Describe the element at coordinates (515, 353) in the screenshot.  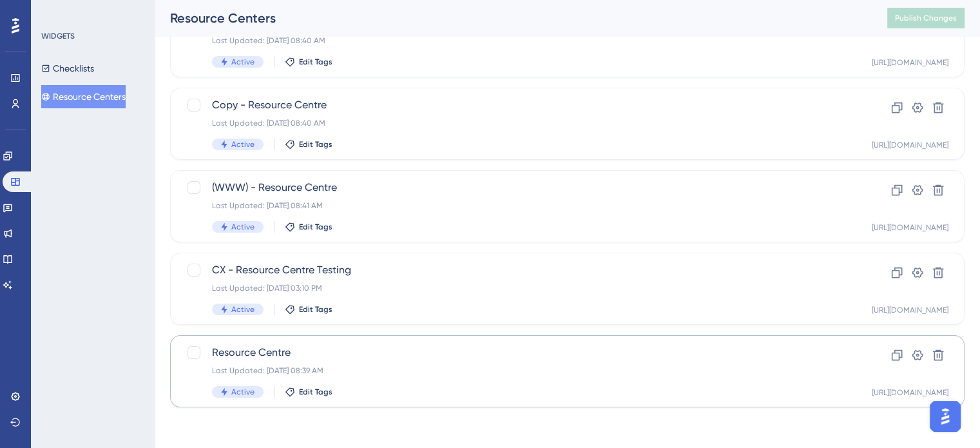
I see `span: Resource Centre` at that location.